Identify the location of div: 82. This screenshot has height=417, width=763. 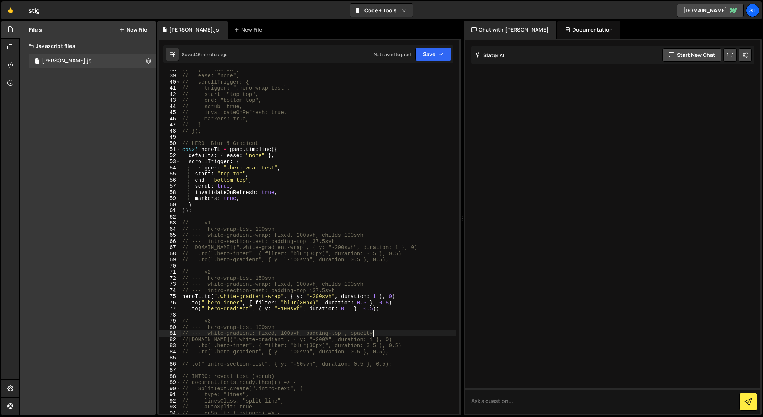
(170, 339).